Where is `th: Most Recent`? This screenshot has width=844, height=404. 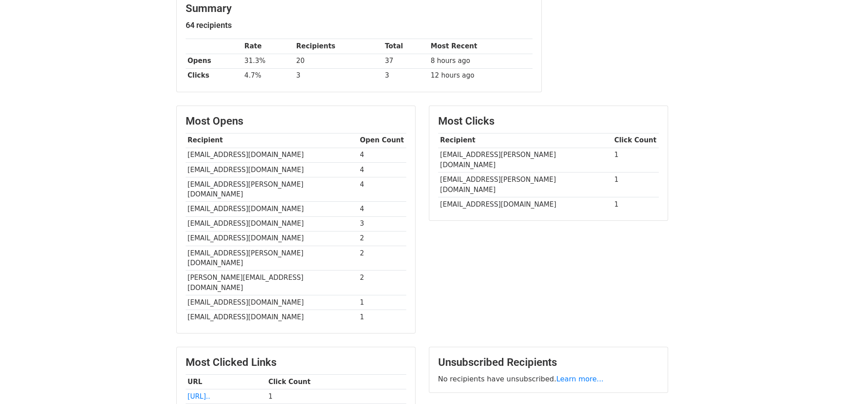 th: Most Recent is located at coordinates (480, 46).